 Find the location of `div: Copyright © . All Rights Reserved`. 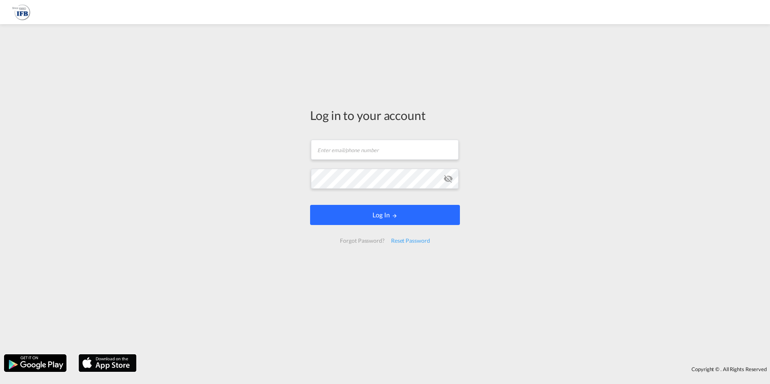

div: Copyright © . All Rights Reserved is located at coordinates (455, 369).